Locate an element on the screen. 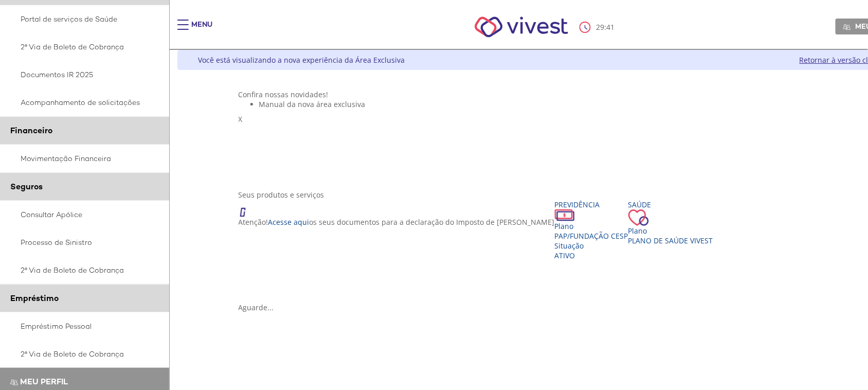  div: Menu is located at coordinates (201, 30).